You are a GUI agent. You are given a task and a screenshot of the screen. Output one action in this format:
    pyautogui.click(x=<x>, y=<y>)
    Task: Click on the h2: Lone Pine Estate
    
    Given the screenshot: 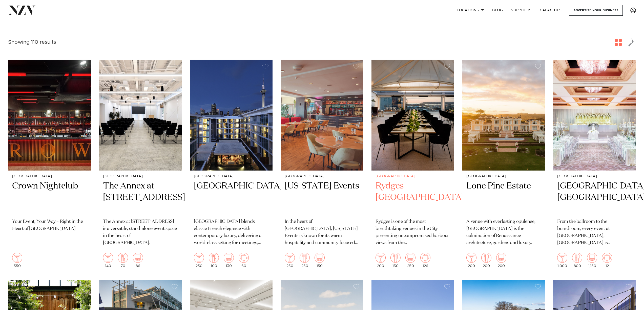 What is the action you would take?
    pyautogui.click(x=504, y=197)
    